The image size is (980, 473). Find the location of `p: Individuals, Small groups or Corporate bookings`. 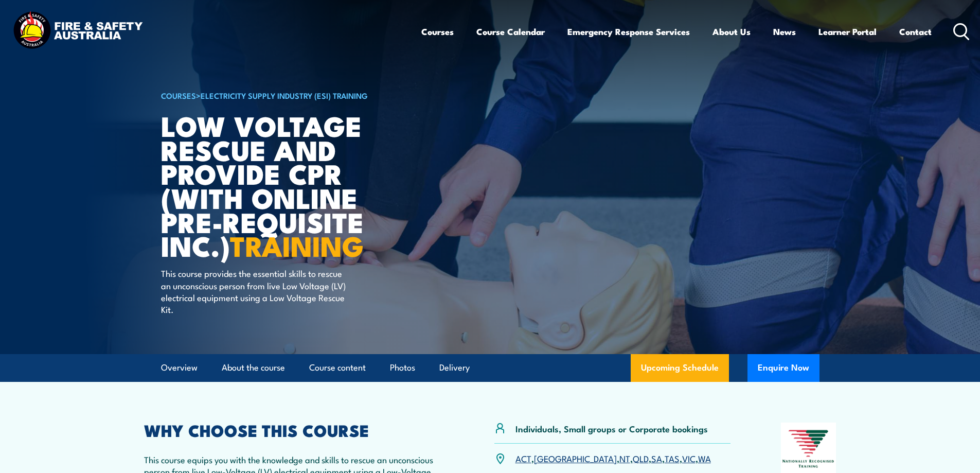

p: Individuals, Small groups or Corporate bookings is located at coordinates (612, 429).